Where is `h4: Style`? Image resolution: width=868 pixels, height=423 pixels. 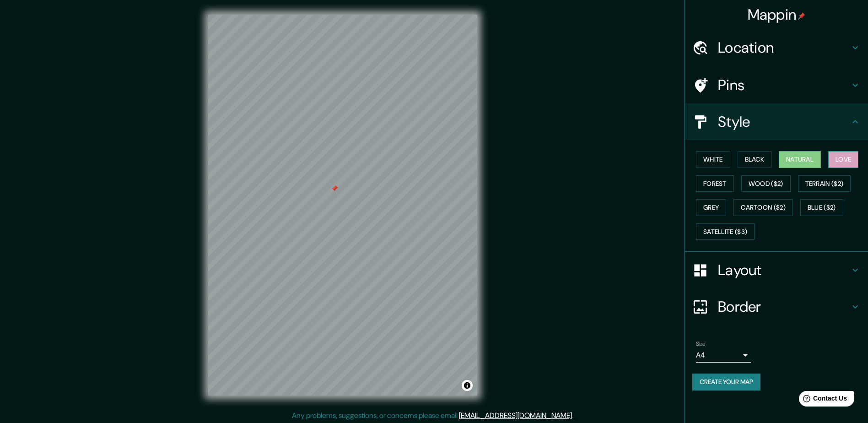
h4: Style is located at coordinates (783, 122).